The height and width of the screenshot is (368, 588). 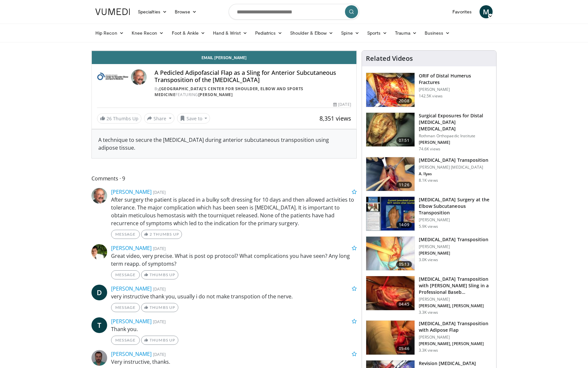 What do you see at coordinates (152, 12) in the screenshot?
I see `a: Specialties` at bounding box center [152, 12].